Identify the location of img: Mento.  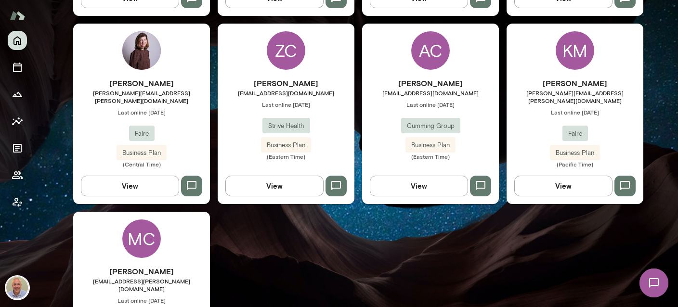
(17, 15).